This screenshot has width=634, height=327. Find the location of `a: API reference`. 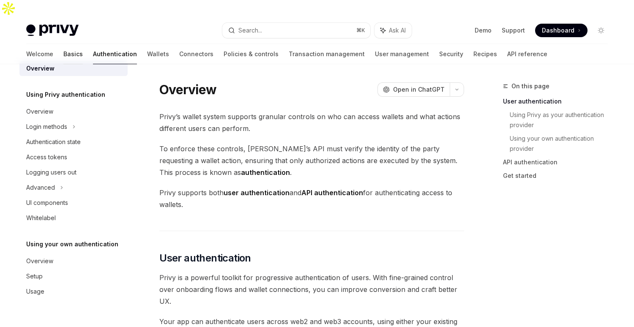

a: API reference is located at coordinates (527, 54).